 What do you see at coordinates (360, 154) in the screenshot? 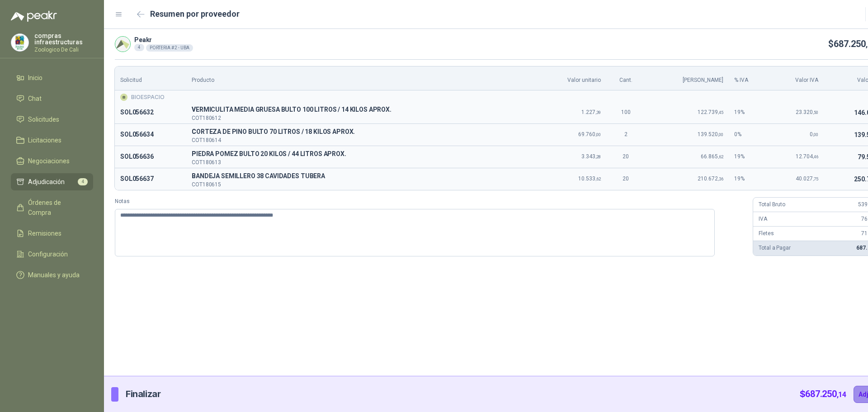
I see `p: P` at bounding box center [360, 154].